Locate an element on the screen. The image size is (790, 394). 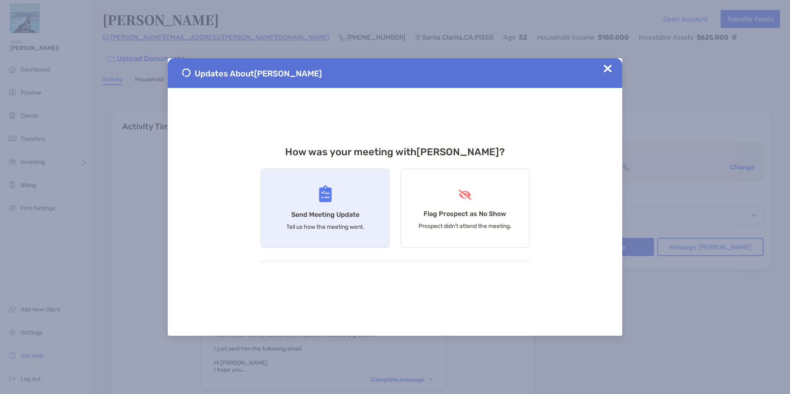
p: Tell us how the meeting went. is located at coordinates (325, 227).